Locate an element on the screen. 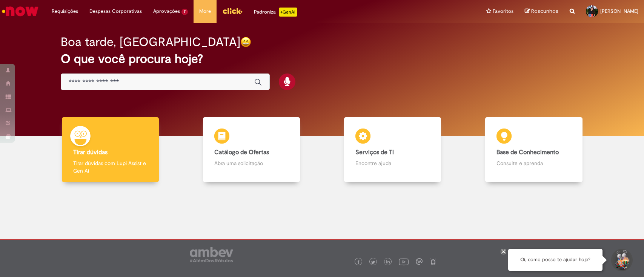 The width and height of the screenshot is (644, 277). a: Tirar dúvidas Tirar dúvidas com Lupi Assist e Gen Ai is located at coordinates (110, 150).